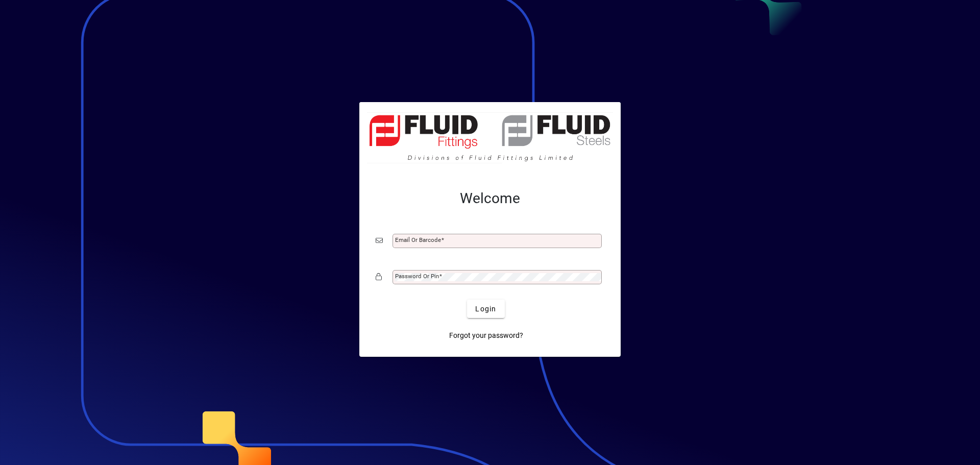 This screenshot has height=465, width=980. I want to click on h2: Welcome, so click(490, 199).